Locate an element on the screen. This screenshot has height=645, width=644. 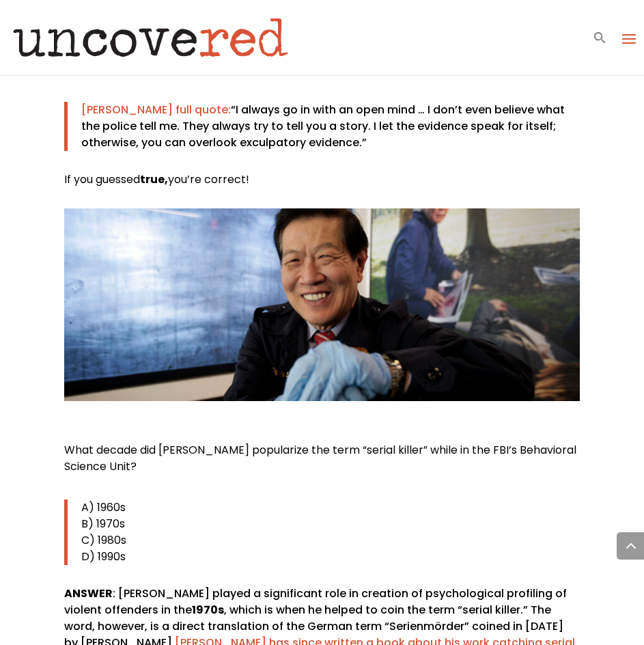
span: A) 1960s is located at coordinates (103, 508).